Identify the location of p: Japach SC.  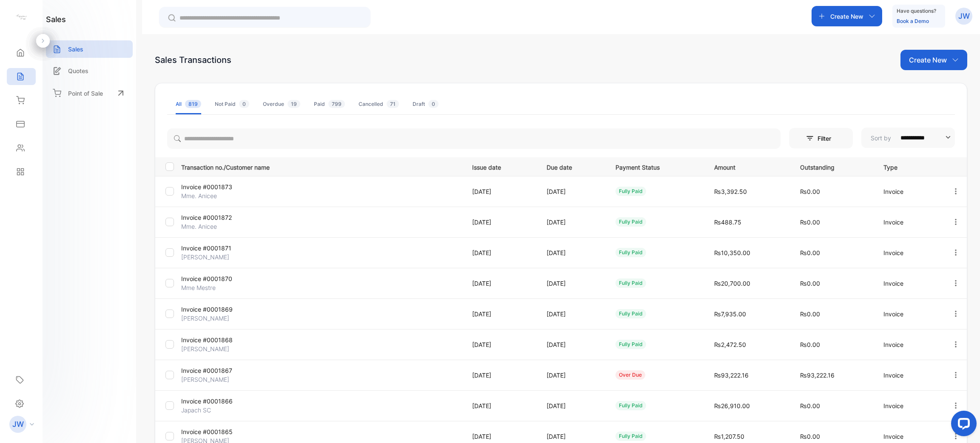
(228, 410).